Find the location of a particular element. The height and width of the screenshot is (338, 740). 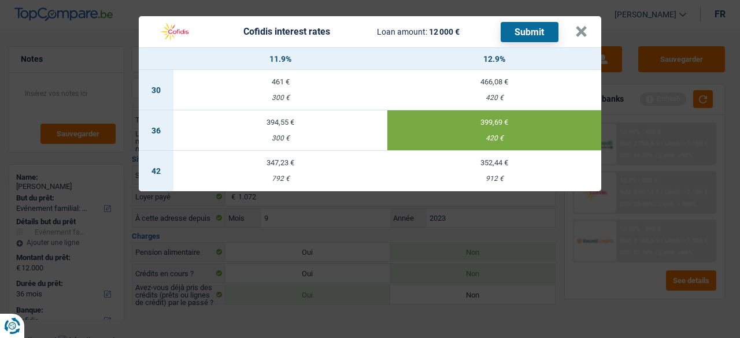

td: 42 is located at coordinates (156, 171).